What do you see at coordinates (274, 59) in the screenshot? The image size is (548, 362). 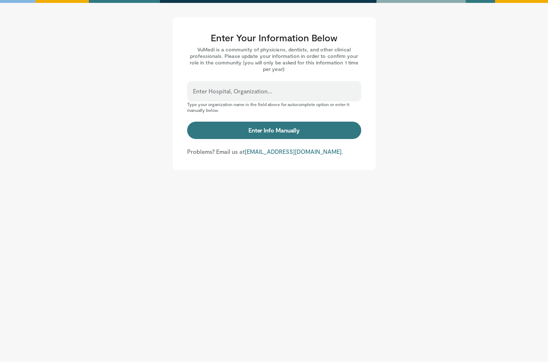 I see `p: VuMedi is a community of physicians, dentists, and other clinical professionals. Please update yo...` at bounding box center [274, 59].